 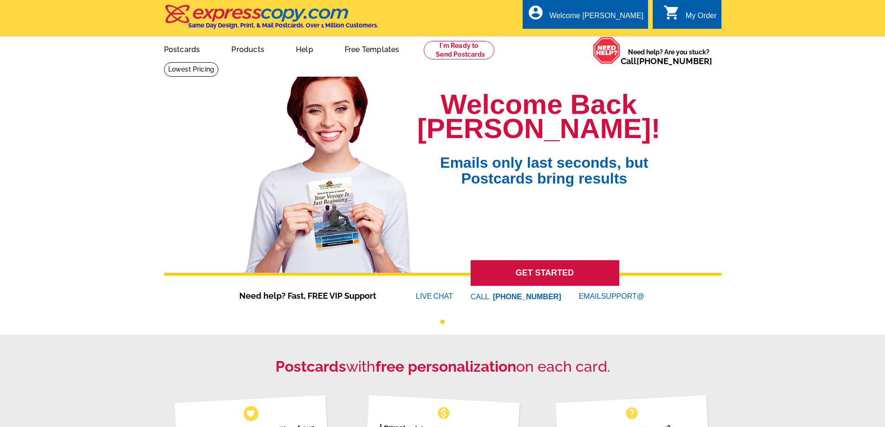 I want to click on span: Emails only last seconds, but Postcards bring results, so click(x=544, y=164).